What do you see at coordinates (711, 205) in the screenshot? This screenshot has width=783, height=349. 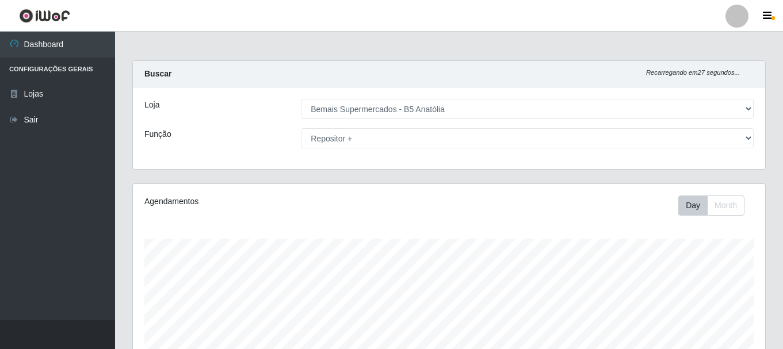 I see `div: First group` at bounding box center [711, 205].